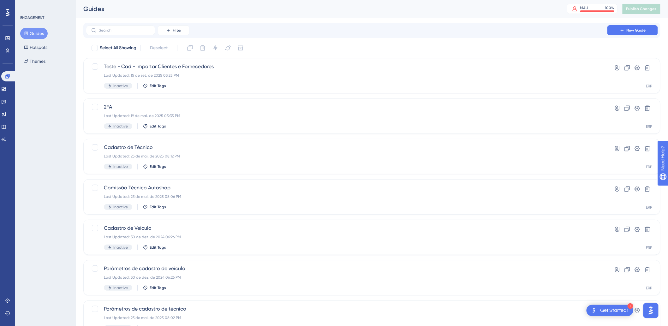 This screenshot has height=326, width=668. Describe the element at coordinates (36, 47) in the screenshot. I see `button: Hotspots` at that location.